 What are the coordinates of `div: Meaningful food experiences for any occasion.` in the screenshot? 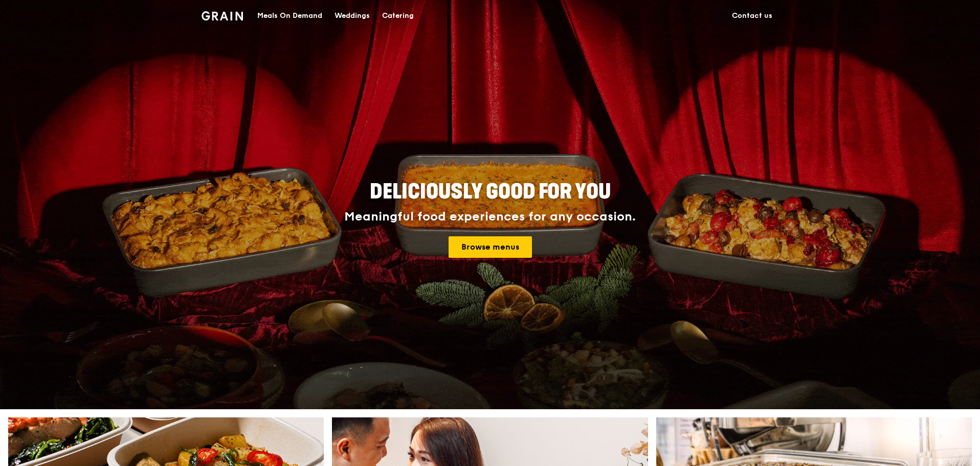 It's located at (490, 217).